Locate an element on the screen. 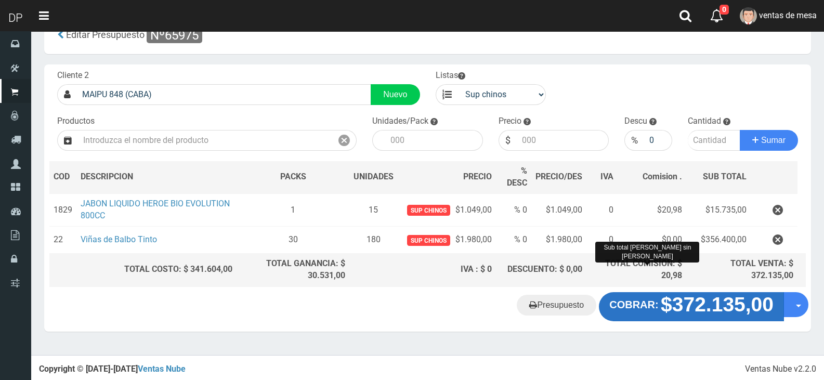 The height and width of the screenshot is (380, 824). span: Editar Presupuesto is located at coordinates (105, 34).